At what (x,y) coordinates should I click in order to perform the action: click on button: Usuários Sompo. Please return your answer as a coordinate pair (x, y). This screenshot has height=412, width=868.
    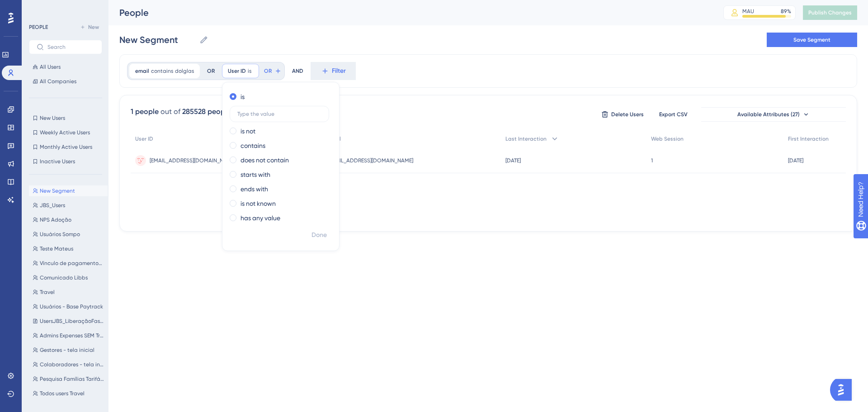
    Looking at the image, I should click on (68, 234).